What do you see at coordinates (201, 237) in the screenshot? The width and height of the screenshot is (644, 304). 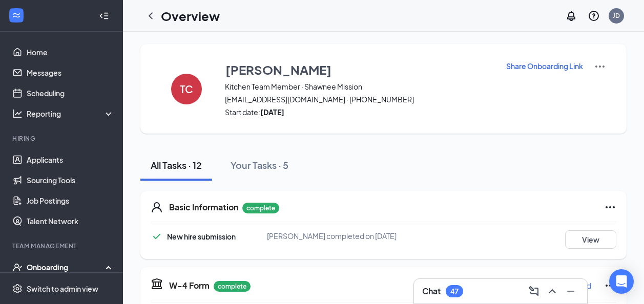 I see `span: New hire submission` at bounding box center [201, 237].